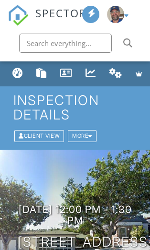 Image resolution: width=150 pixels, height=250 pixels. What do you see at coordinates (39, 136) in the screenshot?
I see `div: Client View` at bounding box center [39, 136].